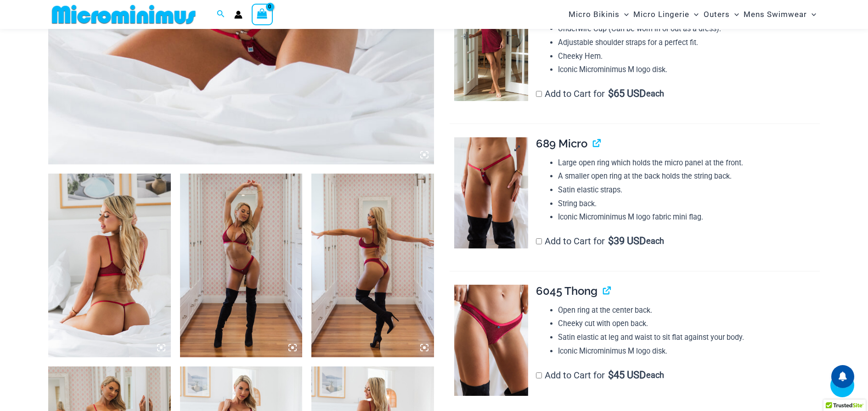 The width and height of the screenshot is (868, 411). Describe the element at coordinates (689, 163) in the screenshot. I see `li: Large open ring which holds the micro panel at the front.` at that location.